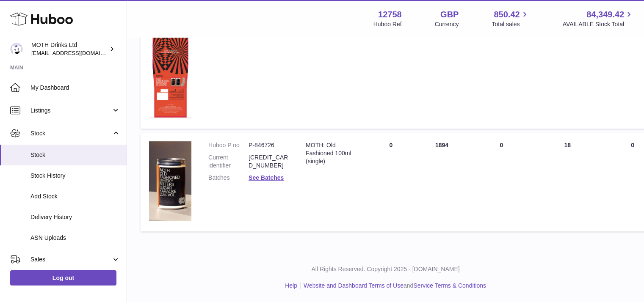 The width and height of the screenshot is (644, 302). I want to click on dt: Current identifier, so click(228, 162).